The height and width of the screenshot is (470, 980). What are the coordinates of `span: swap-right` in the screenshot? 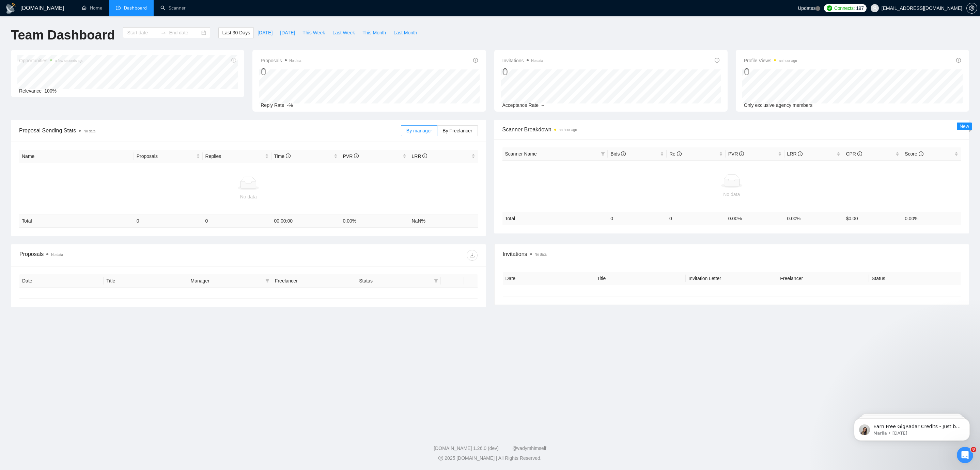 It's located at (164, 33).